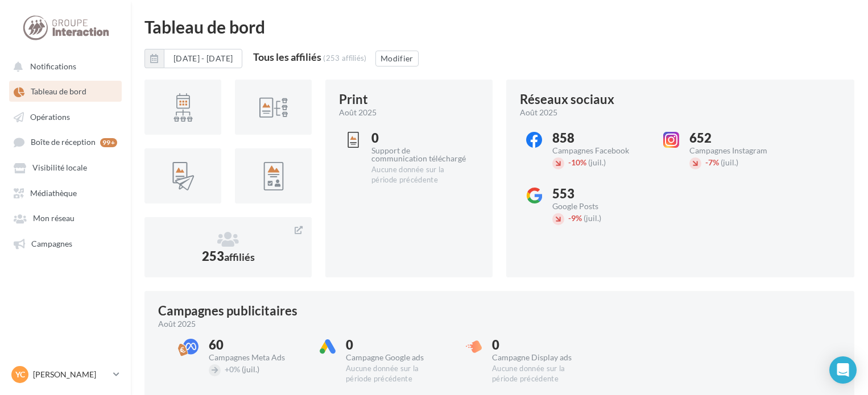  Describe the element at coordinates (60, 168) in the screenshot. I see `span: Visibilité locale` at that location.